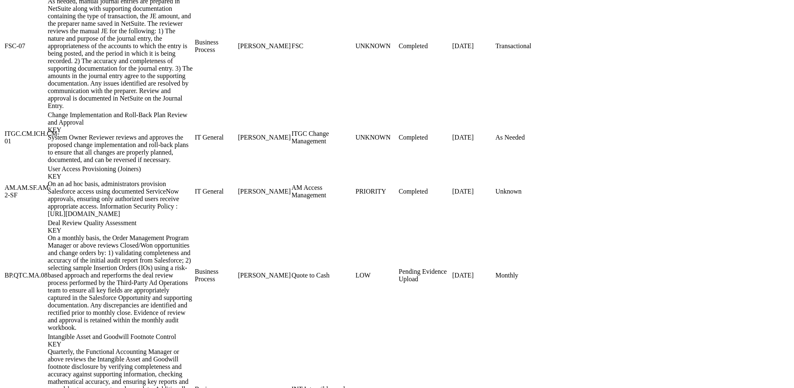 The image size is (794, 388). Describe the element at coordinates (120, 173) in the screenshot. I see `div: User Access Provisioning (Joiners)` at that location.